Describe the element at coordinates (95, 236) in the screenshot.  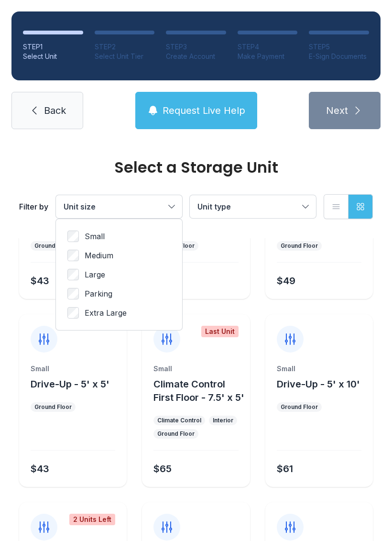
I see `span: Small` at that location.